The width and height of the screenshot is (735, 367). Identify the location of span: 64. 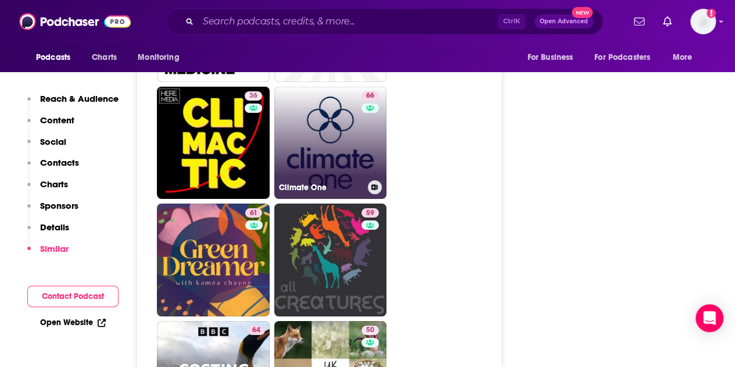
(256, 330).